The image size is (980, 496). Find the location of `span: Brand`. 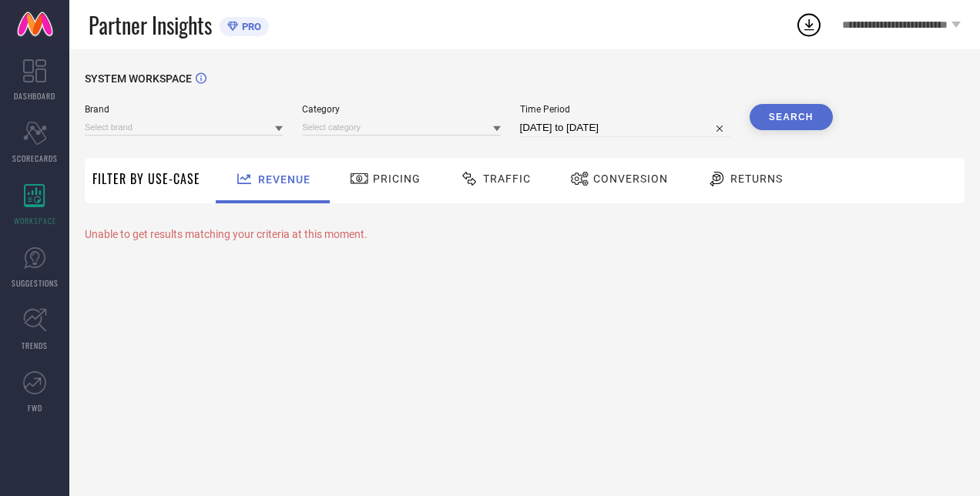

span: Brand is located at coordinates (184, 109).